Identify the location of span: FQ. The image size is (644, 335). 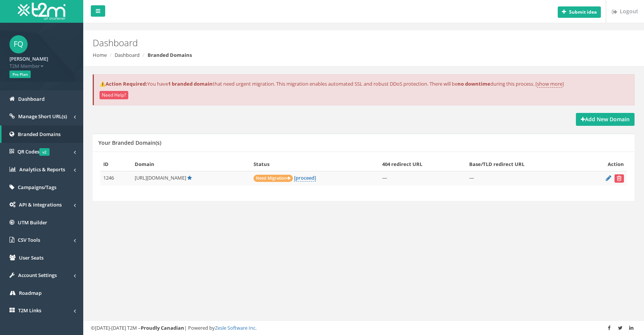
(18, 44).